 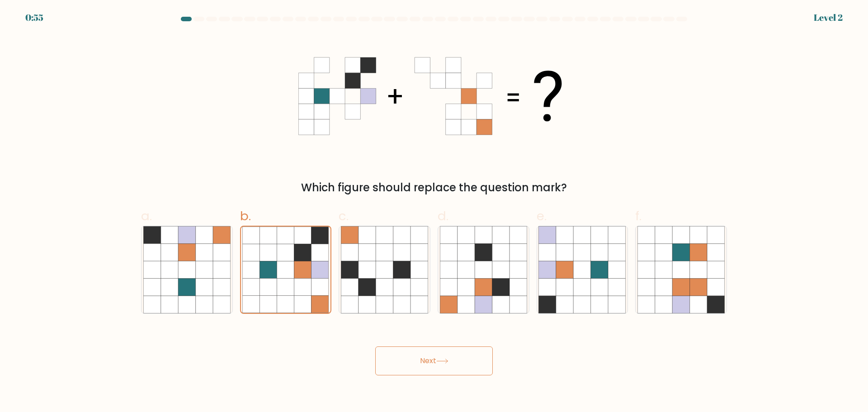 What do you see at coordinates (434, 361) in the screenshot?
I see `button: Next` at bounding box center [434, 361].